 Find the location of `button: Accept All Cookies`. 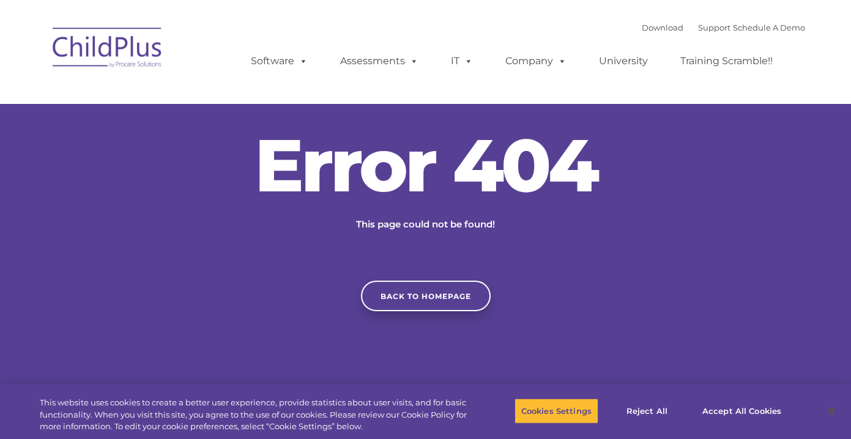

button: Accept All Cookies is located at coordinates (741, 411).